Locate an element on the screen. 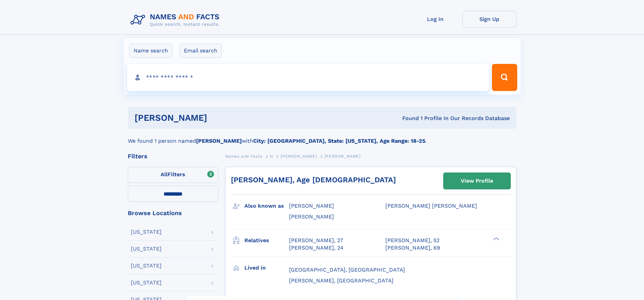 This screenshot has height=300, width=644. div: Browse Locations is located at coordinates (173, 213).